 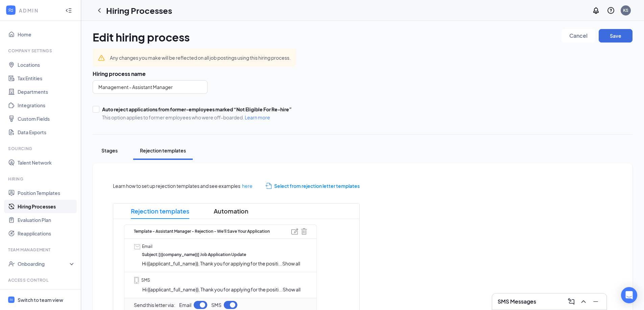 I want to click on div: Rejection templates, so click(x=163, y=151).